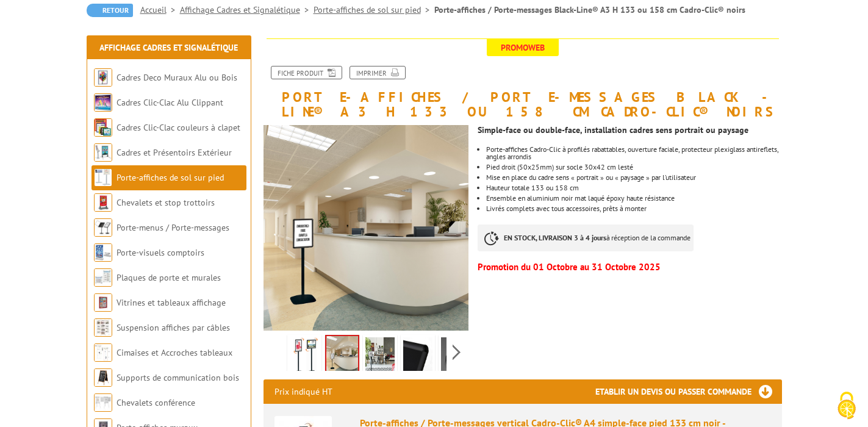 This screenshot has height=427, width=868. Describe the element at coordinates (523, 47) in the screenshot. I see `span: Promoweb` at that location.